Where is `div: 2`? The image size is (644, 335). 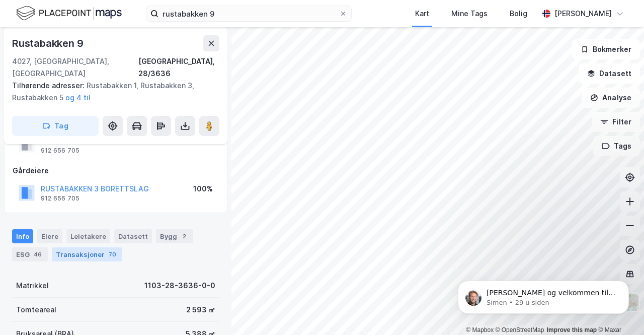 div: 2 is located at coordinates (184, 236).